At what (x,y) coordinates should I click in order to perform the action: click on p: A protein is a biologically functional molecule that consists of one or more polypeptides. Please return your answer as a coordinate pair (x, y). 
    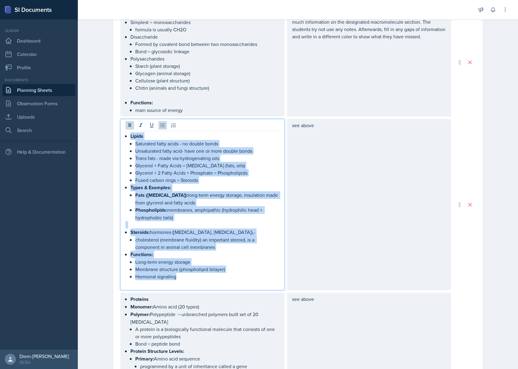
    Looking at the image, I should click on (207, 333).